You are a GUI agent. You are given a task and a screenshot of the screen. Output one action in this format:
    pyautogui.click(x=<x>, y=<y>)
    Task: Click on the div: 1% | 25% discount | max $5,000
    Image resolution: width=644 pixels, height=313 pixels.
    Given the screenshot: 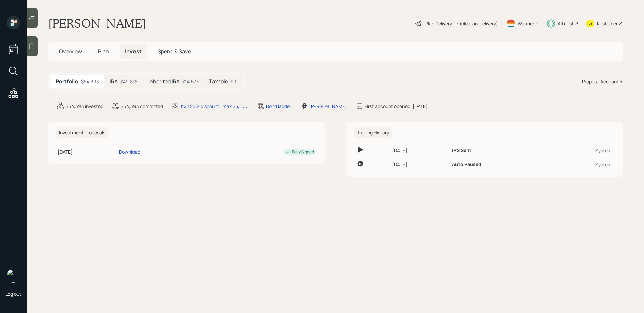 What is the action you would take?
    pyautogui.click(x=214, y=106)
    